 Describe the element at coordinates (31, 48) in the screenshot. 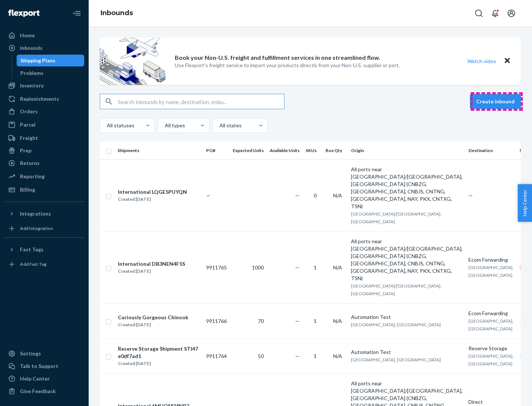

I see `div: Inbounds` at that location.